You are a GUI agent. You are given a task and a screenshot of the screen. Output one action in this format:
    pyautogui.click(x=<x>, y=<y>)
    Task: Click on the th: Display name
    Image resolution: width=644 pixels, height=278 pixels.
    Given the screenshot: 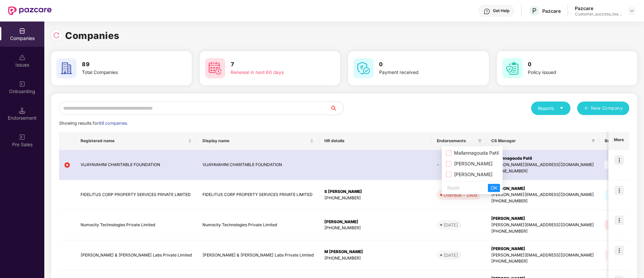 What is the action you would take?
    pyautogui.click(x=257, y=141)
    